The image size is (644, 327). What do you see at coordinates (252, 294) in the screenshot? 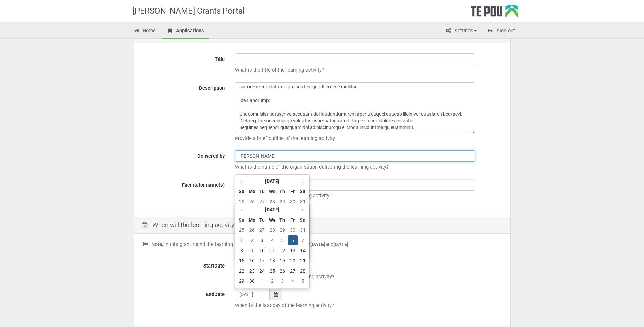
I see `input: dd/mm/yyyy` at bounding box center [252, 294].